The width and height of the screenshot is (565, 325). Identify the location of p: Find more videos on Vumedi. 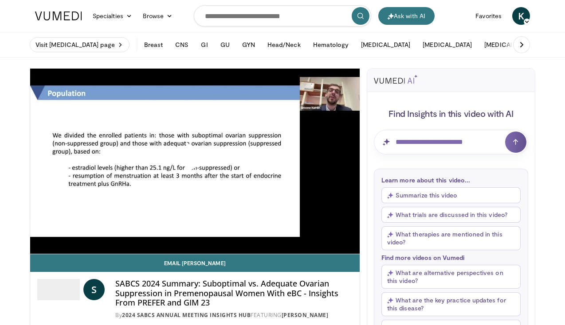
(451, 258).